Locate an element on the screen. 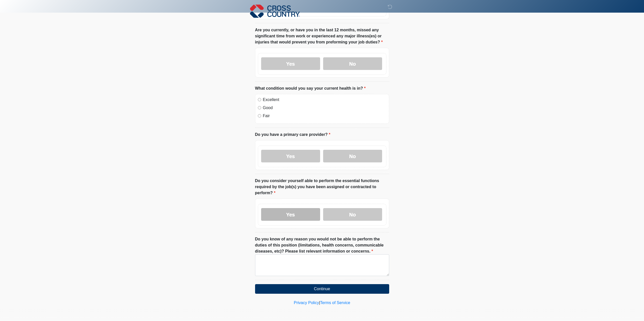 The width and height of the screenshot is (644, 321). img: Cross Country Logo is located at coordinates (275, 11).